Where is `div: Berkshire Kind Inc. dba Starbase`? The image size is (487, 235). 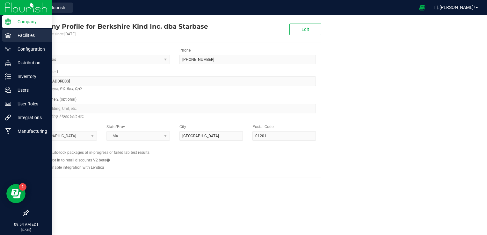 div: Berkshire Kind Inc. dba Starbase is located at coordinates (118, 26).